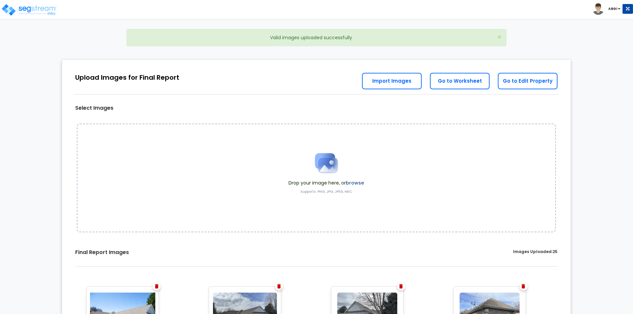 Image resolution: width=633 pixels, height=314 pixels. Describe the element at coordinates (311, 38) in the screenshot. I see `span: Valid images uploaded successfully` at that location.